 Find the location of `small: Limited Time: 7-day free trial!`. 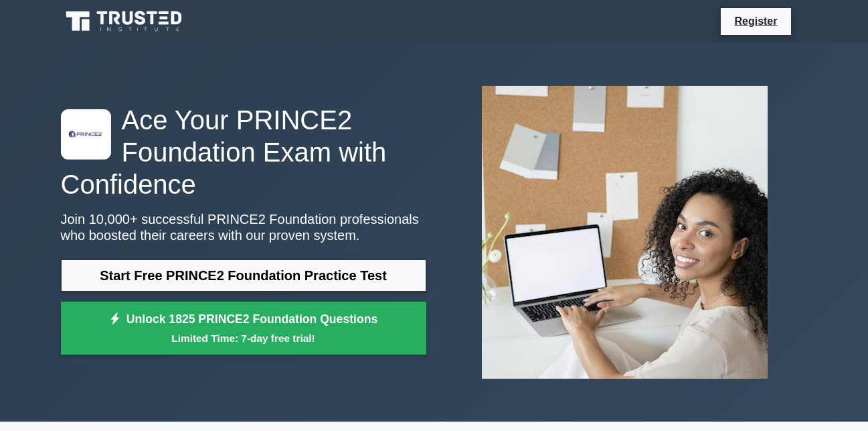

small: Limited Time: 7-day free trial! is located at coordinates (244, 338).